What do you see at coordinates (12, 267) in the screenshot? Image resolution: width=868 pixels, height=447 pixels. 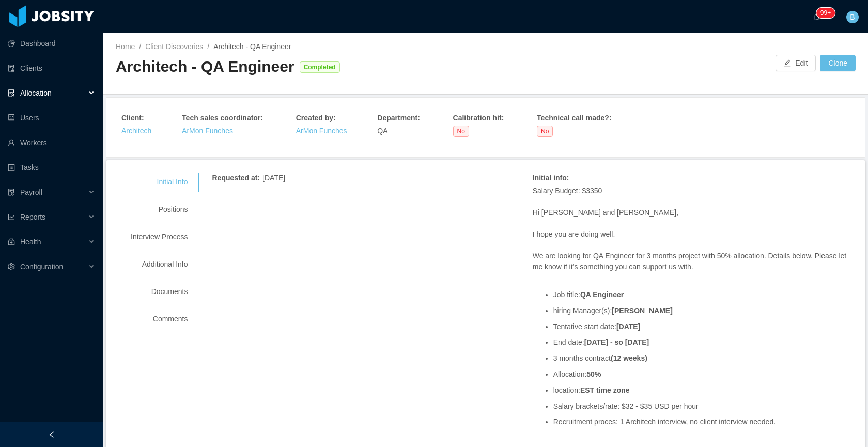 I see `i: icon: setting` at bounding box center [12, 267].